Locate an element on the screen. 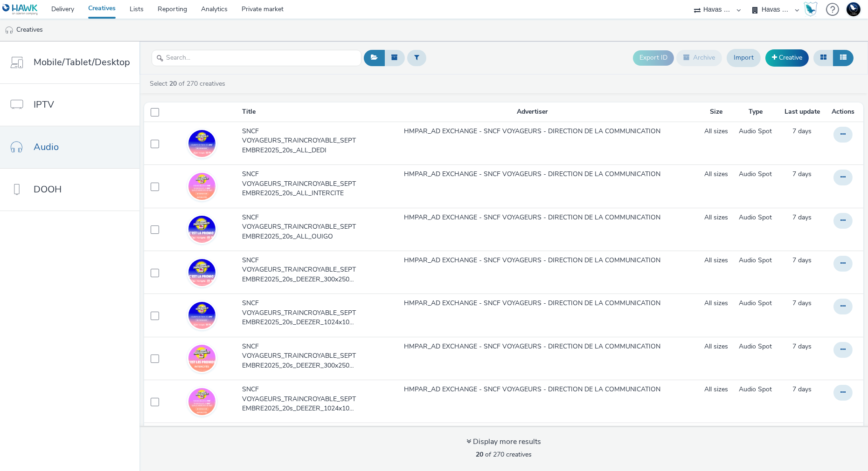  button: Table is located at coordinates (844, 58).